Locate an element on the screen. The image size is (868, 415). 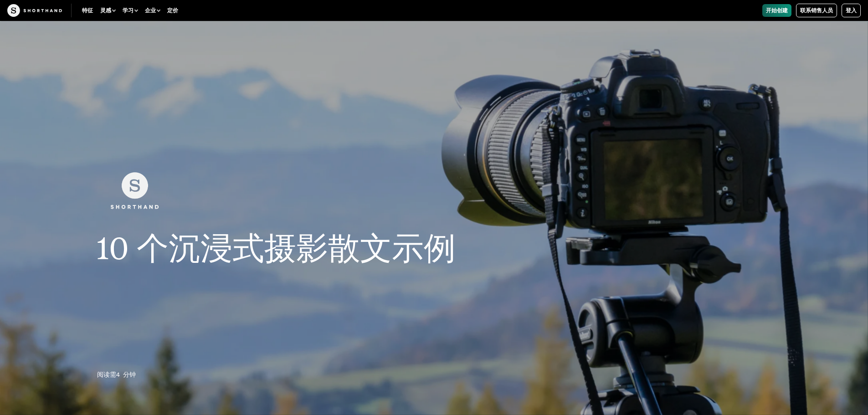
font: 开始创建 is located at coordinates (777, 10).